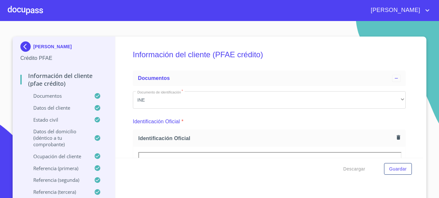 The width and height of the screenshot is (439, 198). What do you see at coordinates (57, 138) in the screenshot?
I see `p: Datos del domicilio (idéntico a tu comprobante)` at bounding box center [57, 138].